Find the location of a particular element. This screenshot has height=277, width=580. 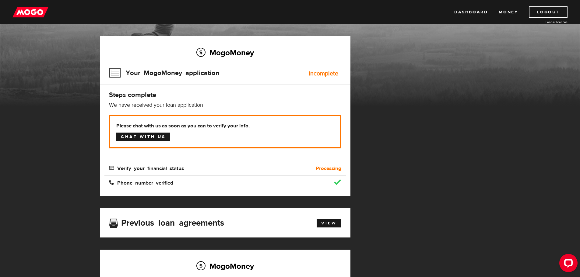

b: Please chat with us as soon as you can to verify your info. is located at coordinates (225, 126).